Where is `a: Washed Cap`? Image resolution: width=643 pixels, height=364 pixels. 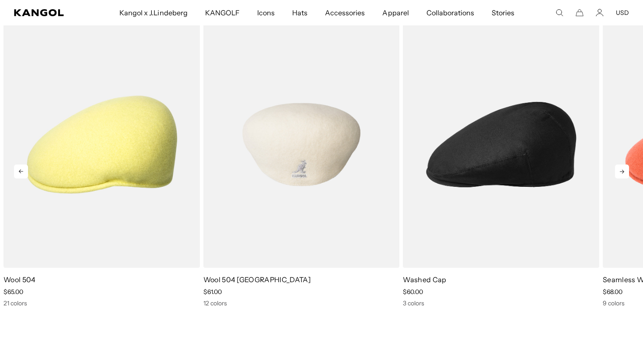
a: Washed Cap is located at coordinates (424, 279).